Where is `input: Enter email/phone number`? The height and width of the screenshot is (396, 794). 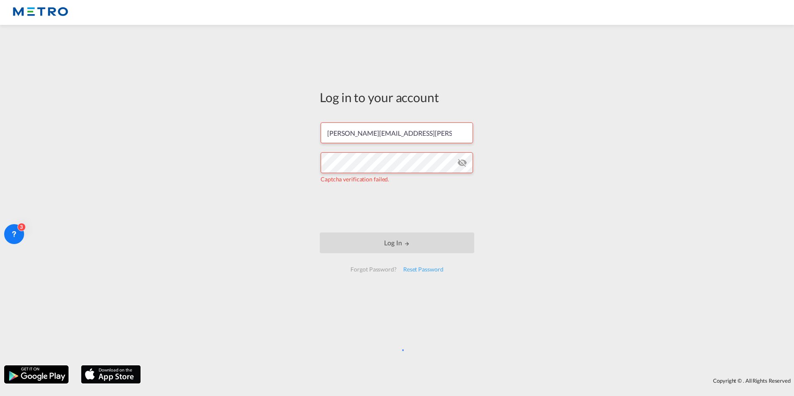
input: Enter email/phone number is located at coordinates (396, 133).